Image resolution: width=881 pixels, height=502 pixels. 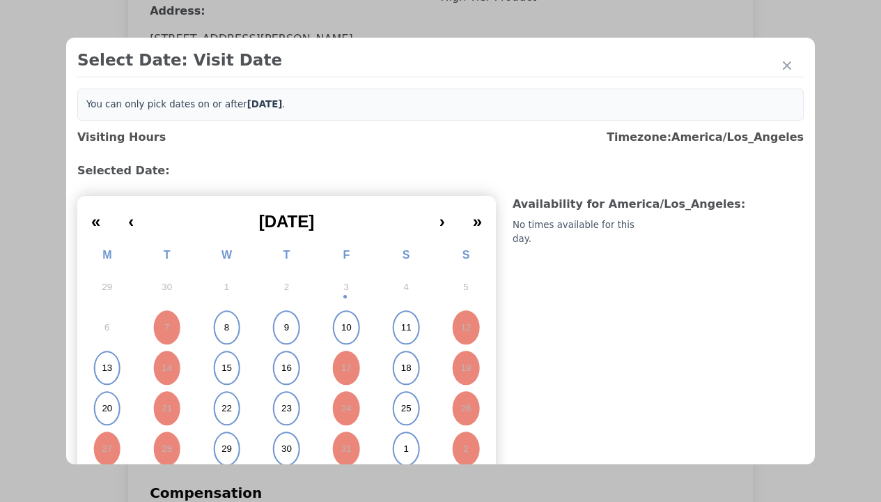 What do you see at coordinates (226, 287) in the screenshot?
I see `abbr: October 1, 2025` at bounding box center [226, 287].